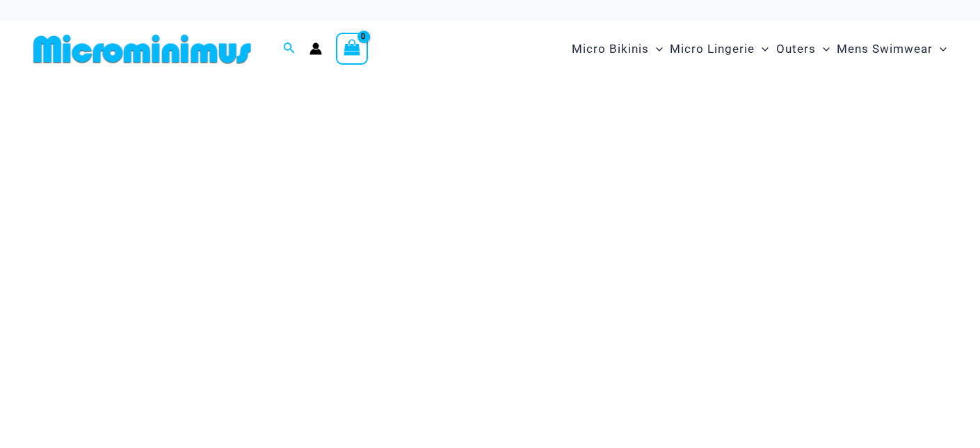 The width and height of the screenshot is (980, 448). Describe the element at coordinates (802, 49) in the screenshot. I see `a: OutersMenu ToggleMenu Toggle` at that location.